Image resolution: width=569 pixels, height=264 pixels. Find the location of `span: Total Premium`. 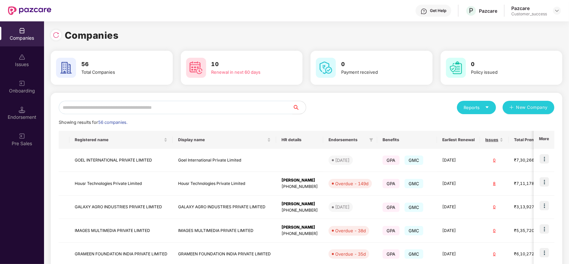

span: Total Premium is located at coordinates (528, 140).